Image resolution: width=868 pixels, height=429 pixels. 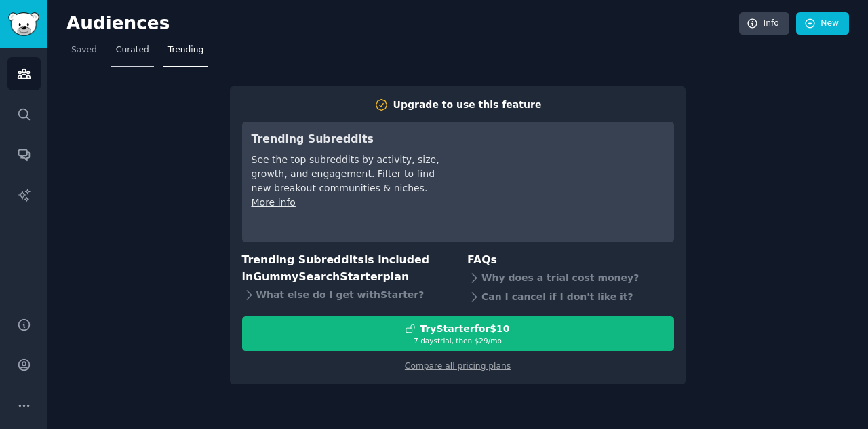 I want to click on span: GummySearch Starter, so click(x=317, y=276).